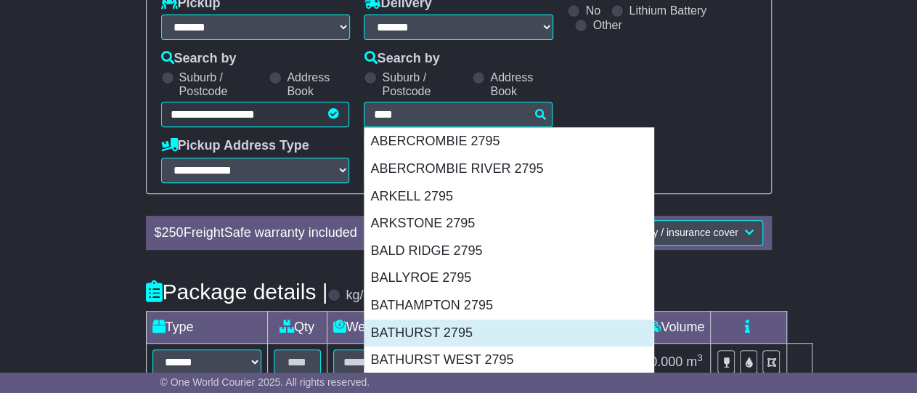 Image resolution: width=917 pixels, height=393 pixels. Describe the element at coordinates (265, 382) in the screenshot. I see `span: © One World Courier 2025. All rights reserved.` at that location.